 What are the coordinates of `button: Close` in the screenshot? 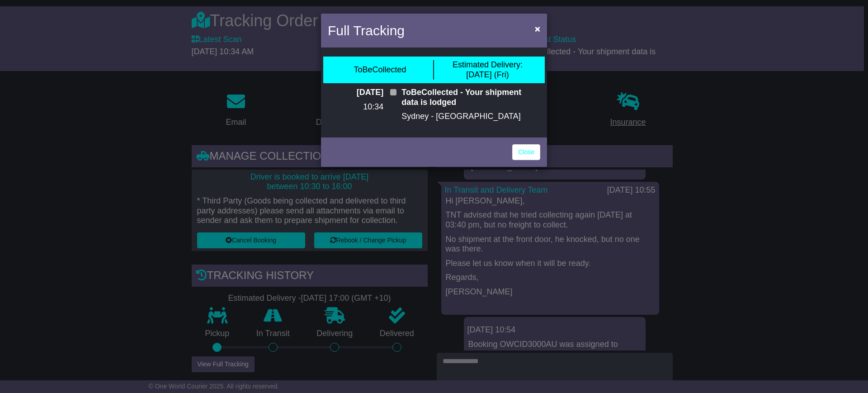 It's located at (537, 29).